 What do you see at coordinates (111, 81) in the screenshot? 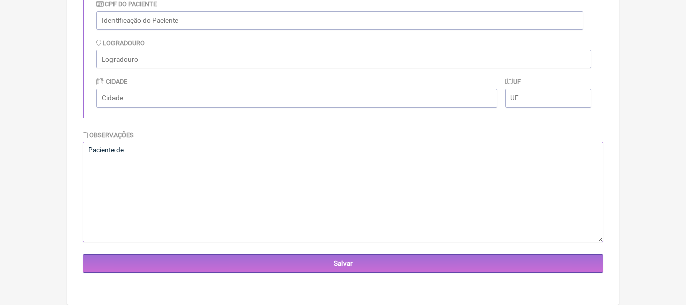
I see `label: Cidade` at bounding box center [111, 81].